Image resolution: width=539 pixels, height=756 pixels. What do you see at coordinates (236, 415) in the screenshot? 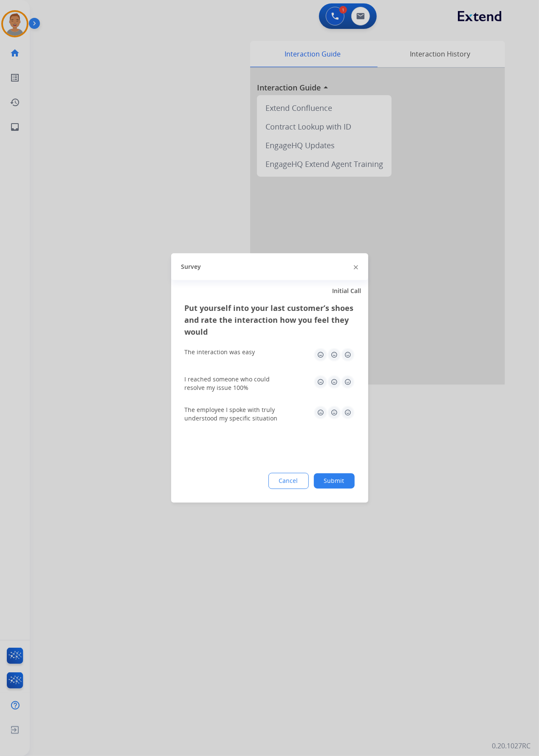
I see `div: The employee I spoke with truly understood my specific situation` at bounding box center [236, 415].